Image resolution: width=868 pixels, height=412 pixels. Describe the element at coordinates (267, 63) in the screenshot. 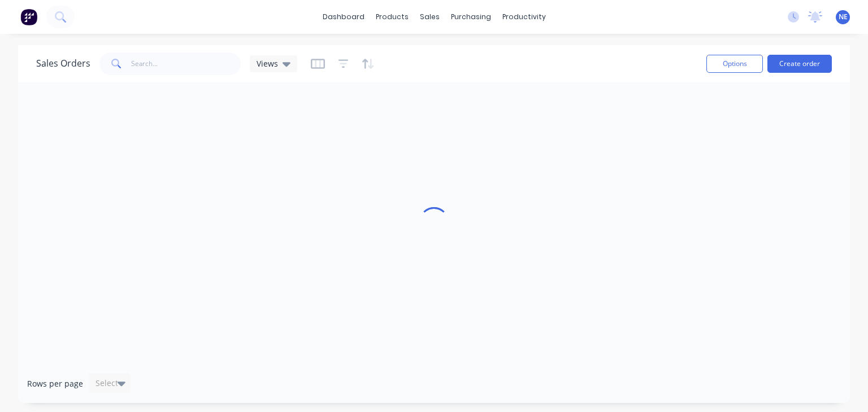

I see `span: Views` at that location.